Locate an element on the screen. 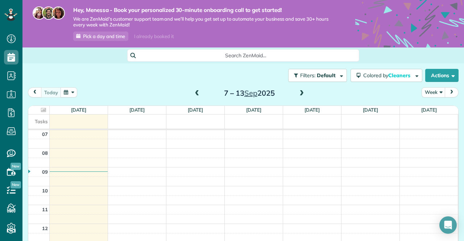 This screenshot has width=464, height=241. span: 09 is located at coordinates (45, 172).